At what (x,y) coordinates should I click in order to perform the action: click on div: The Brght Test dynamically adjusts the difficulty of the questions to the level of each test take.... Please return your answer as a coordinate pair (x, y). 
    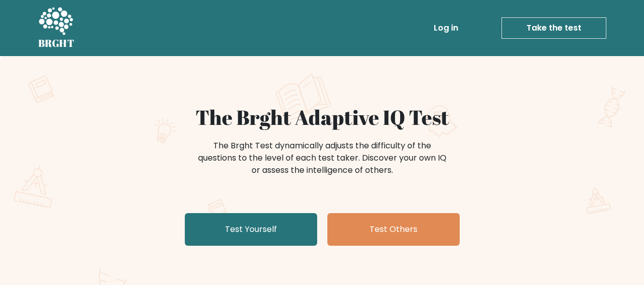
    Looking at the image, I should click on (323, 158).